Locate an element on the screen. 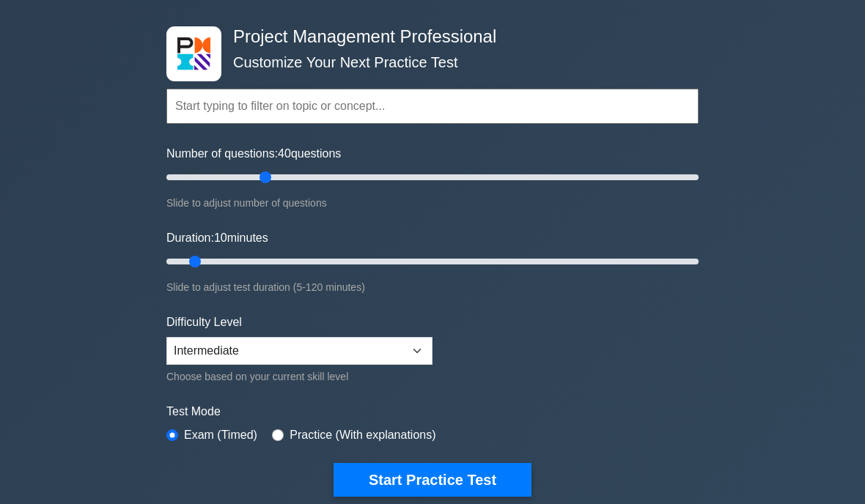 Image resolution: width=865 pixels, height=504 pixels. label: Difficulty Level is located at coordinates (204, 323).